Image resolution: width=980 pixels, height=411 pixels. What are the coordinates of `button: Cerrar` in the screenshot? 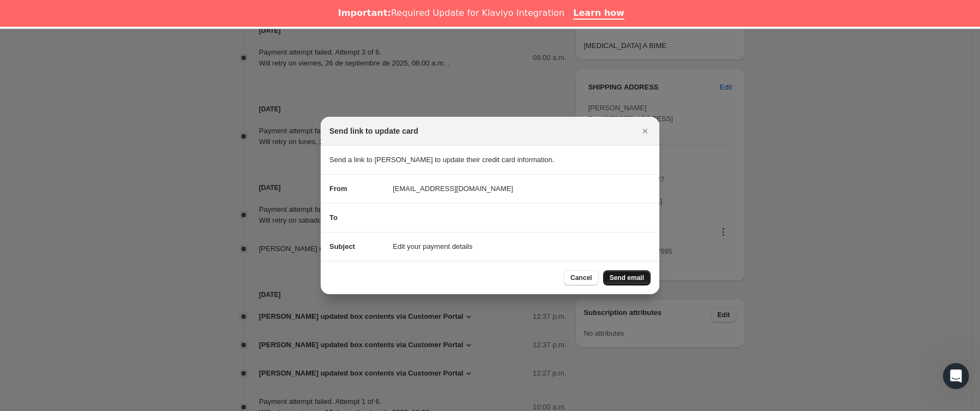 It's located at (645, 131).